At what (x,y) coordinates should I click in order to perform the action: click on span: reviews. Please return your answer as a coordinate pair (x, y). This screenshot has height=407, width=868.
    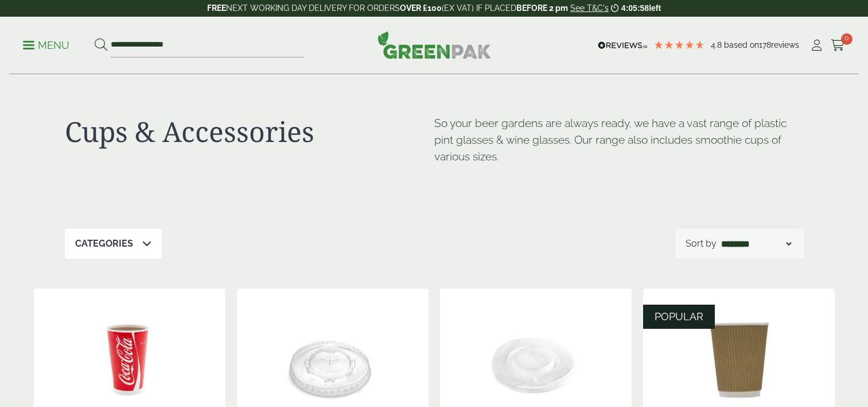
    Looking at the image, I should click on (785, 45).